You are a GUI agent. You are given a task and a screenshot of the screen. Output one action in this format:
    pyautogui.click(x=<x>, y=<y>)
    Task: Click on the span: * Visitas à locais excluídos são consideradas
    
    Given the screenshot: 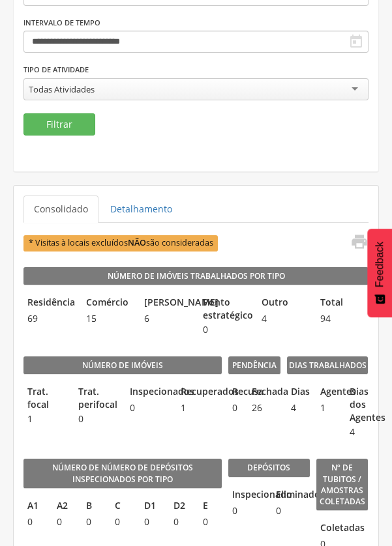 What is the action you would take?
    pyautogui.click(x=121, y=243)
    